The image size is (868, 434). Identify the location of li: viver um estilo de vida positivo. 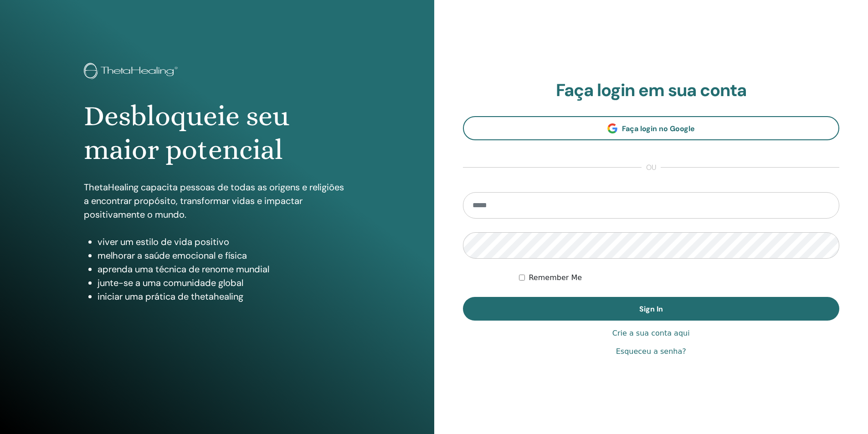
(224, 241).